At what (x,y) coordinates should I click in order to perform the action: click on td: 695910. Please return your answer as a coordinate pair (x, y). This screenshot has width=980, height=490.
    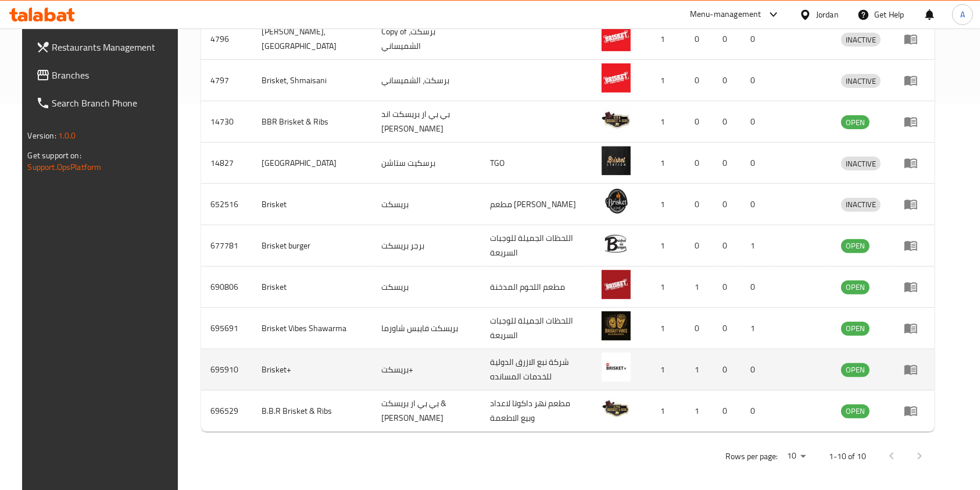
    Looking at the image, I should click on (227, 369).